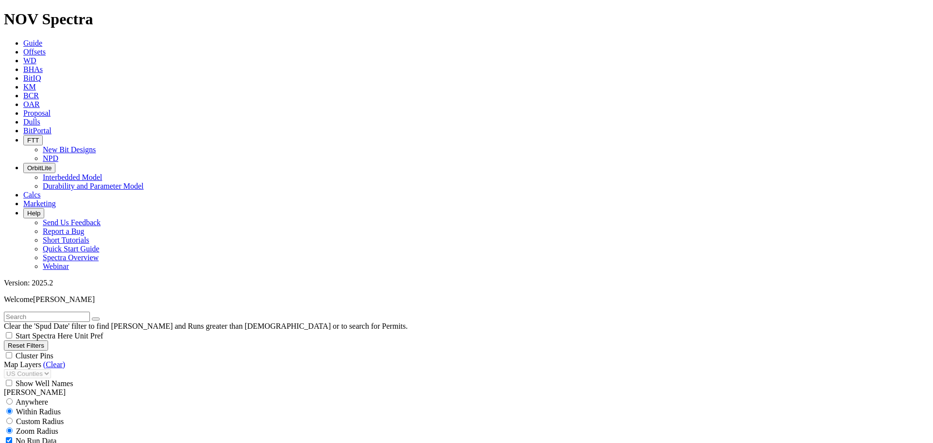  Describe the element at coordinates (39, 168) in the screenshot. I see `button: OrbitLite` at that location.